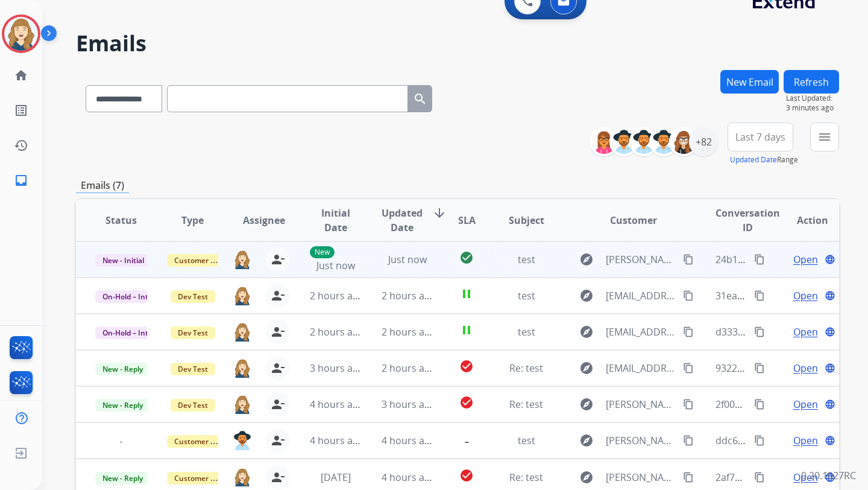 Image resolution: width=868 pixels, height=490 pixels. What do you see at coordinates (21, 181) in the screenshot?
I see `mat-icon: inbox` at bounding box center [21, 181].